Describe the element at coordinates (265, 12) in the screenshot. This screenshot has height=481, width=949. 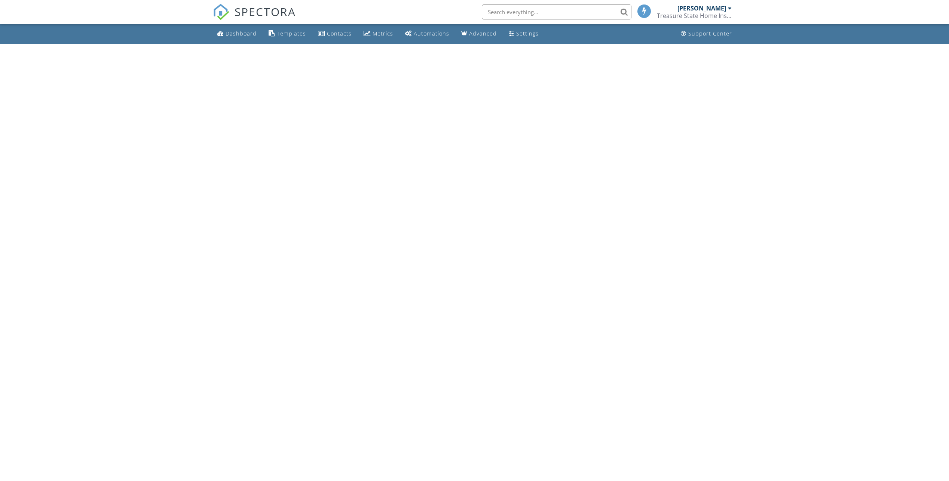
I see `span: SPECTORA` at that location.